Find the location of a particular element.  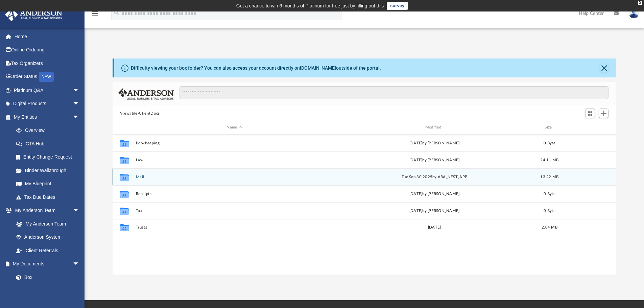

img: Anderson Advisors Platinum Portal is located at coordinates (34, 15).